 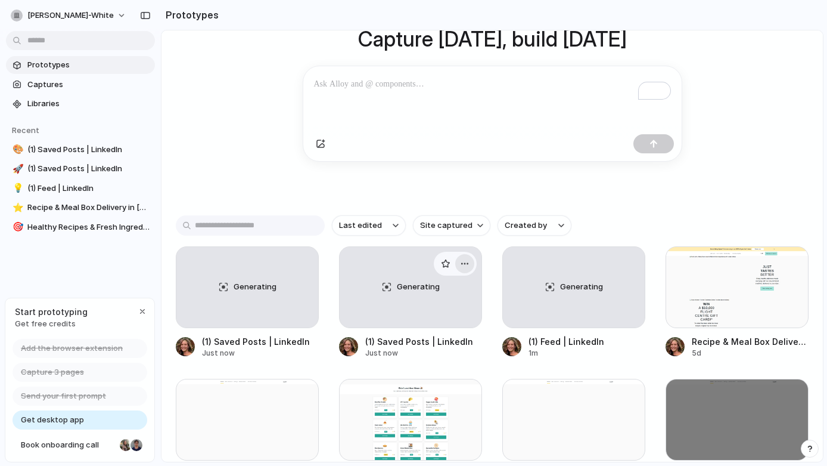 What do you see at coordinates (51, 324) in the screenshot?
I see `span: Get free credits` at bounding box center [51, 324].